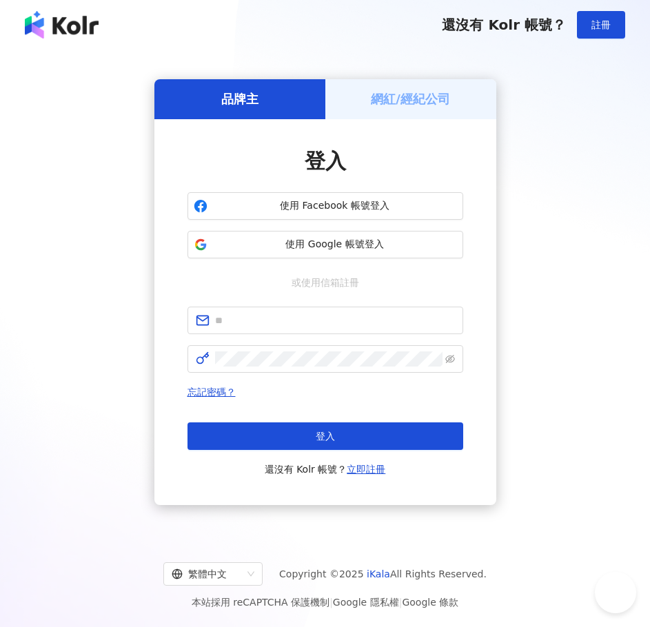 This screenshot has width=650, height=627. I want to click on span: 或使用信箱註冊, so click(325, 283).